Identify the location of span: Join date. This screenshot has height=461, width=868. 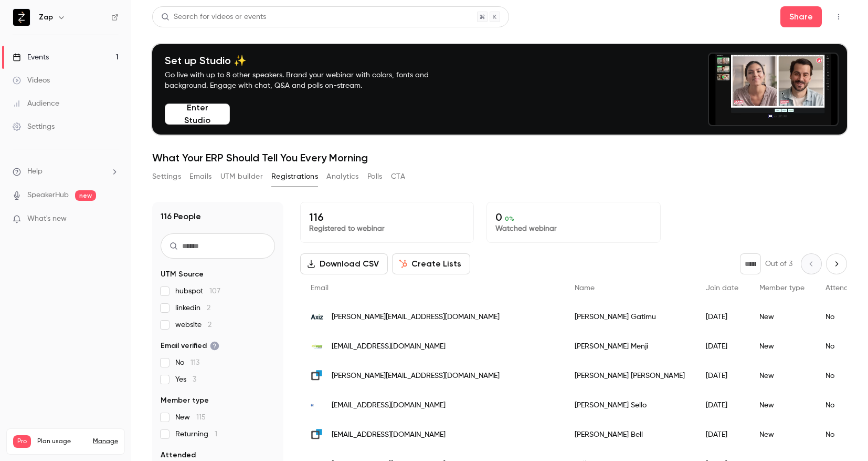
(723, 288).